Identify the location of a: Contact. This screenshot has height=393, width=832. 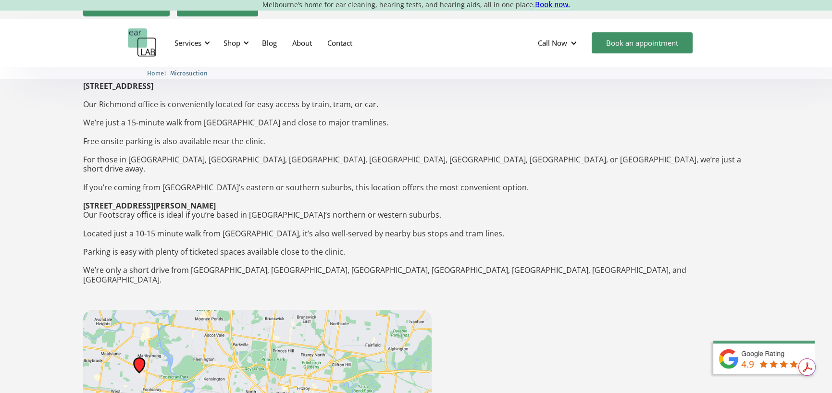
(340, 43).